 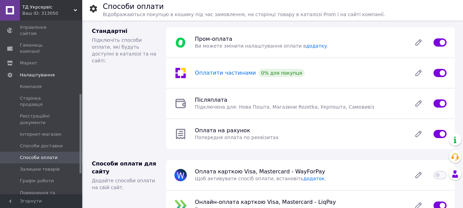 I want to click on span: Реєстраційні документи, so click(x=41, y=119).